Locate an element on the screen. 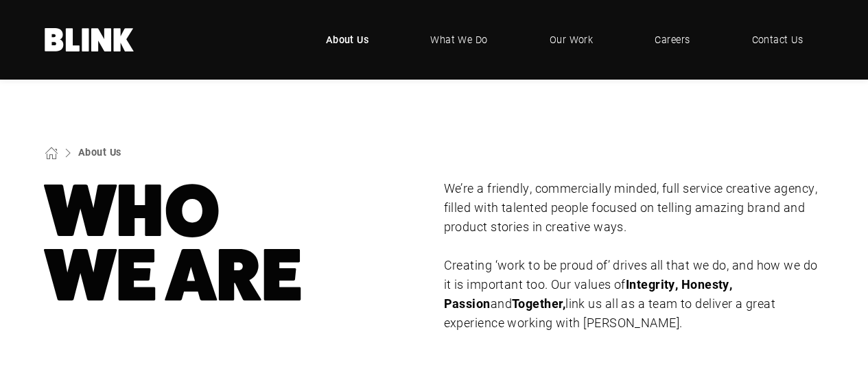 This screenshot has width=868, height=378. a: Our Work is located at coordinates (572, 40).